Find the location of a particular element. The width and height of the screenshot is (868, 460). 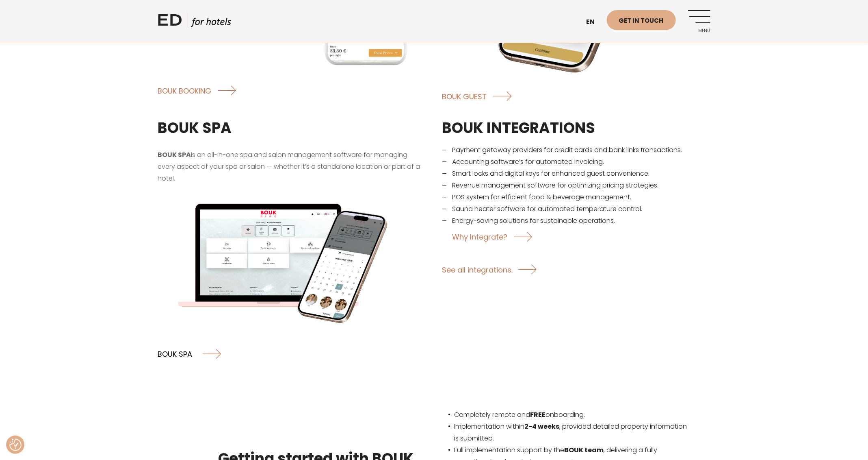

span: Implementation within , provided detailed property information is submitted. is located at coordinates (571, 432).